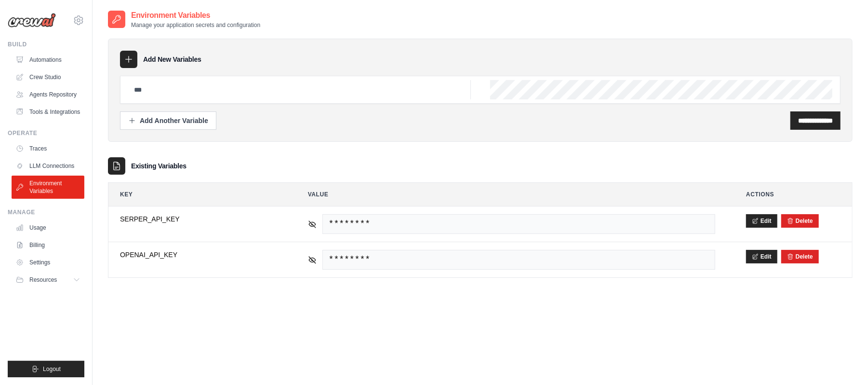  Describe the element at coordinates (46, 133) in the screenshot. I see `div: Operate` at that location.